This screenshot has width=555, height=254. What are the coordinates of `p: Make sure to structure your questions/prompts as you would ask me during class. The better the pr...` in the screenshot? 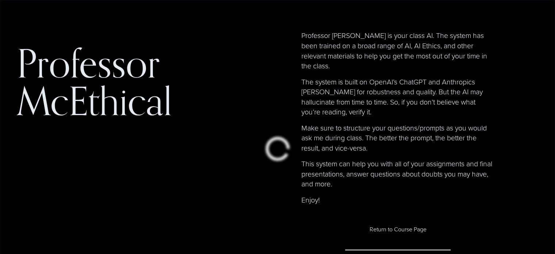 It's located at (398, 138).